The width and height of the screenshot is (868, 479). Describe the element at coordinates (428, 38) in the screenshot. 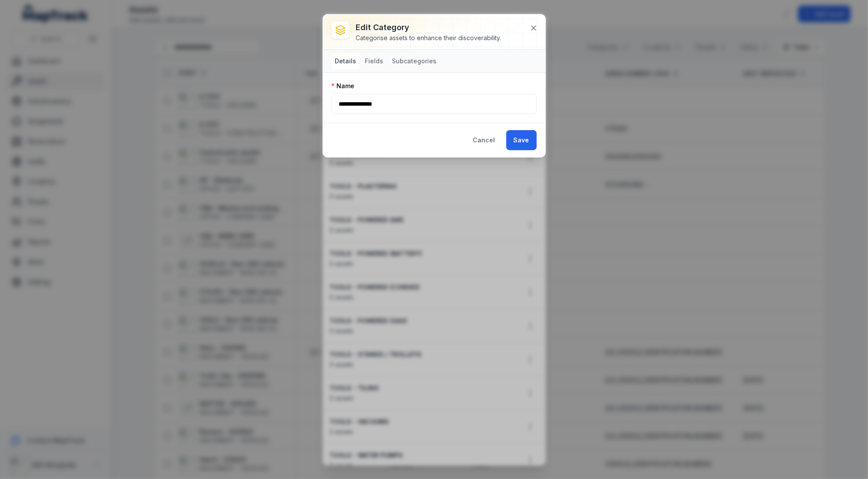

I see `div: Categorise assets to enhance their discoverability.` at that location.